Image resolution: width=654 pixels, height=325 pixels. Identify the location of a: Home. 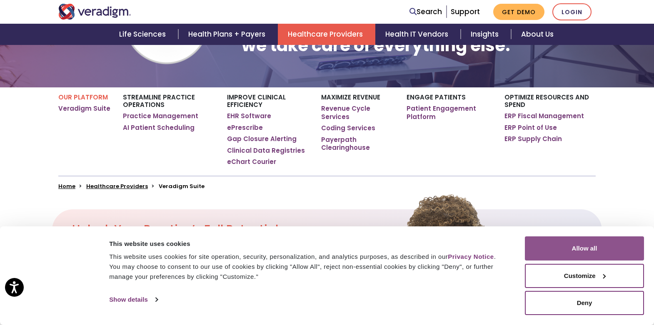
(67, 186).